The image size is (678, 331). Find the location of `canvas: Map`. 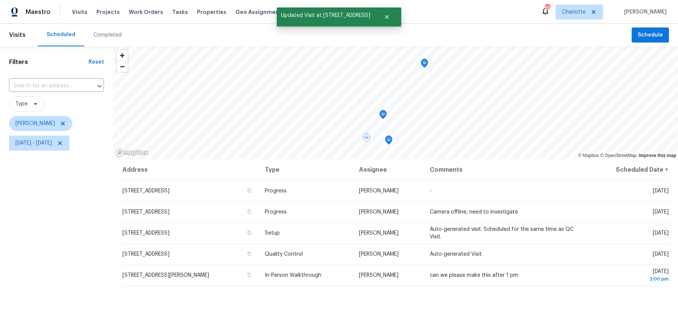

canvas: Map is located at coordinates (395, 103).